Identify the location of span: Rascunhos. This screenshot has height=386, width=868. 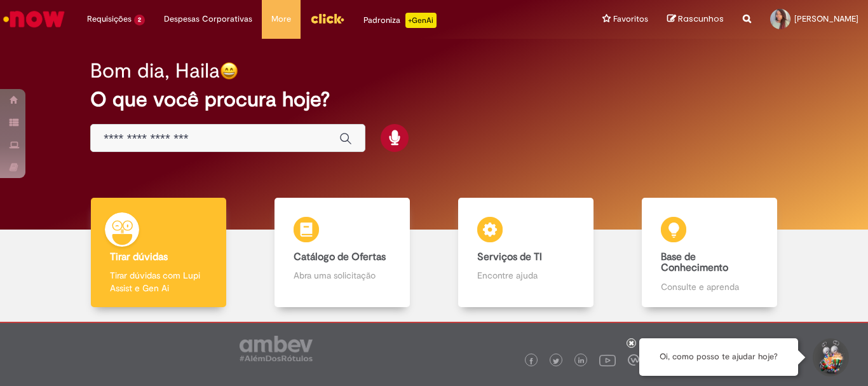
(701, 19).